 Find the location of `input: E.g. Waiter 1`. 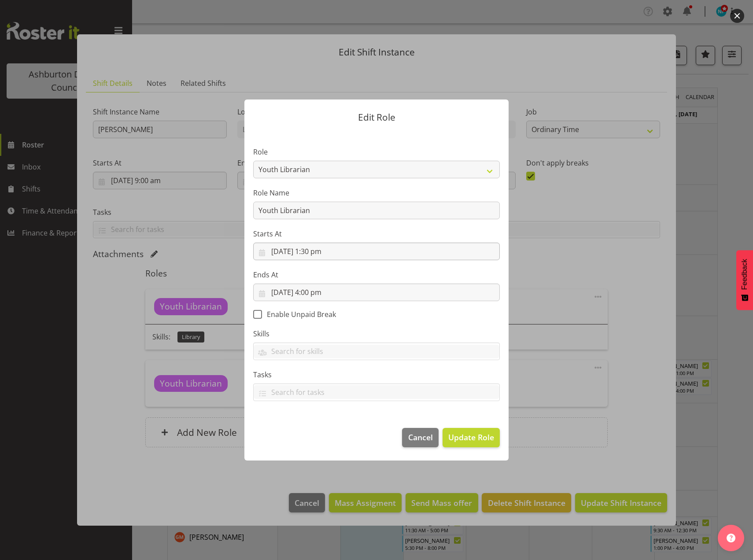

input: E.g. Waiter 1 is located at coordinates (377, 211).